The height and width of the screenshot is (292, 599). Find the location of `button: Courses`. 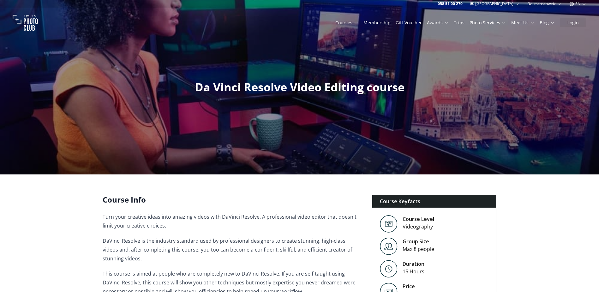

button: Courses is located at coordinates (346, 23).